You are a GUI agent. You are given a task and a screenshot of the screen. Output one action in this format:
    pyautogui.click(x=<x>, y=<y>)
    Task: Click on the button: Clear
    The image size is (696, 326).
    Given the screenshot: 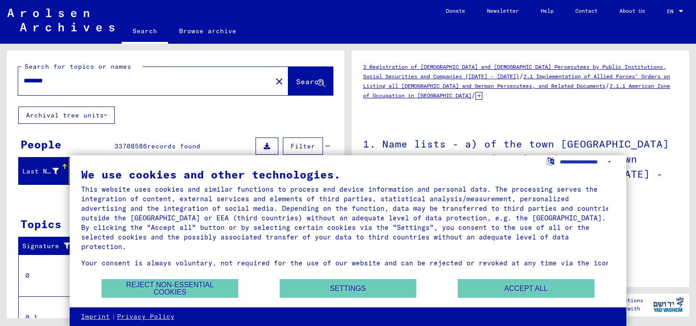 What is the action you would take?
    pyautogui.click(x=279, y=81)
    